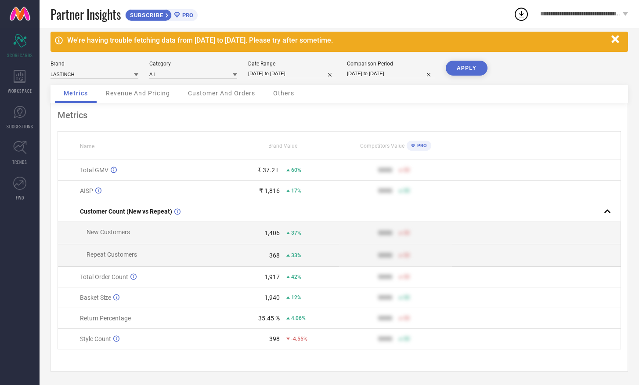  What do you see at coordinates (104, 277) in the screenshot?
I see `span: Total Order Count` at bounding box center [104, 277].